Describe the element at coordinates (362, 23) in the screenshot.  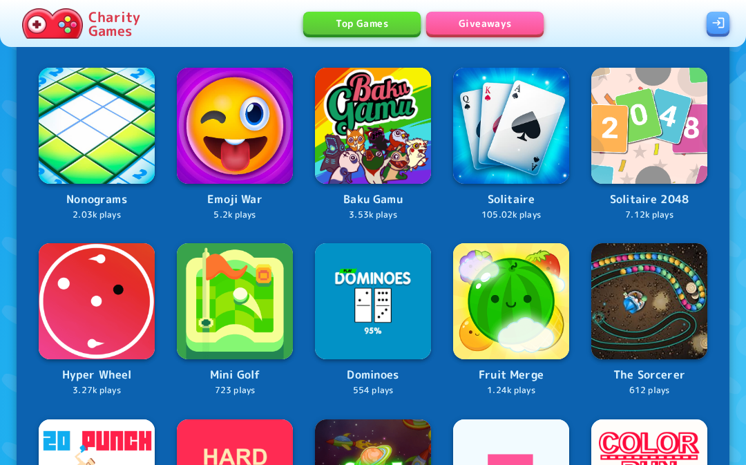
I see `a: Top Games` at that location.